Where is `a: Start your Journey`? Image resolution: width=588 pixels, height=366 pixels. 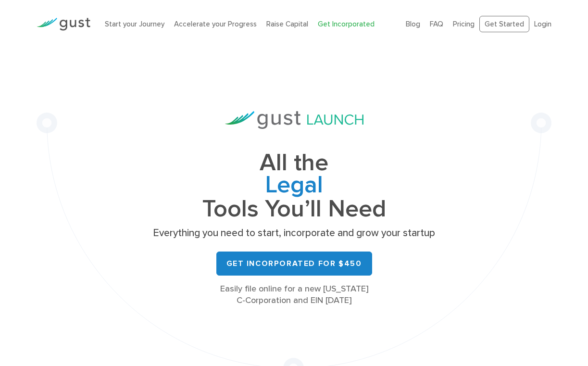
a: Start your Journey is located at coordinates (134, 24).